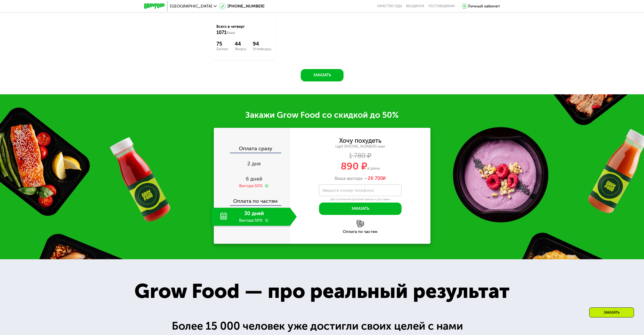  I want to click on div: Всего в четверг, so click(244, 30).